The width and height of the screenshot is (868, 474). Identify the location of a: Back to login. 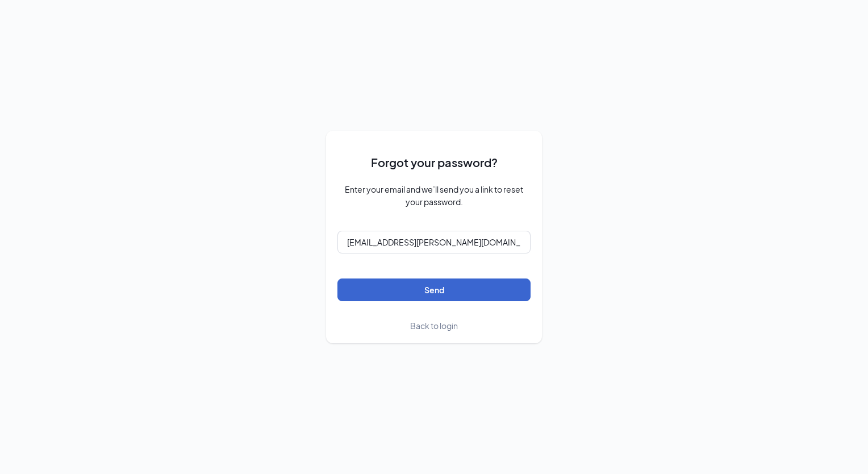
(434, 326).